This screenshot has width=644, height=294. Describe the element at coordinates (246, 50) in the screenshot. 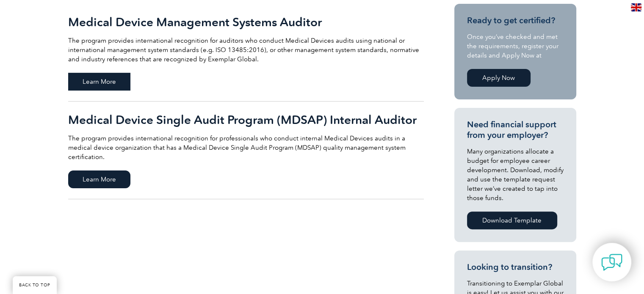

I see `p: The program provides international recognition for auditors who conduct Medical Devices audits us...` at that location.